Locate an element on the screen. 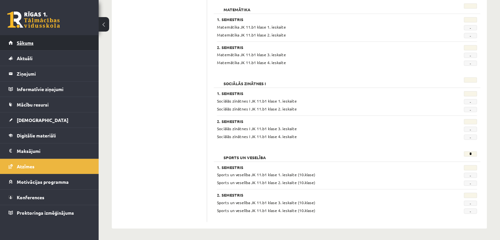  span: Motivācijas programma is located at coordinates (43, 182).